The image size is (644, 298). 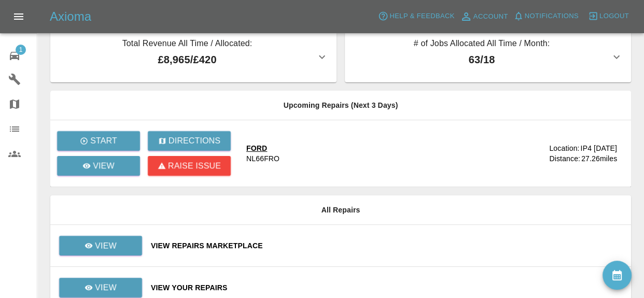 What do you see at coordinates (190, 141) in the screenshot?
I see `button: Directions` at bounding box center [190, 141].